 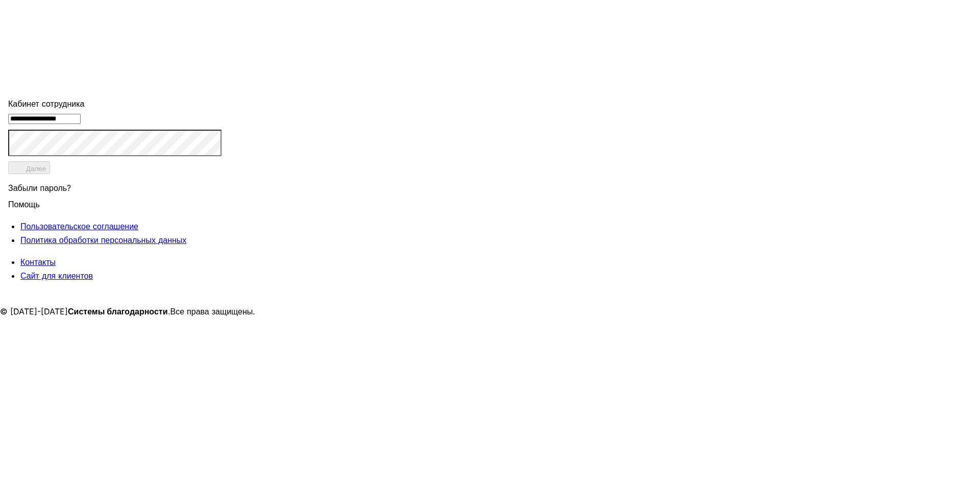 I want to click on a: Контакты, so click(x=38, y=262).